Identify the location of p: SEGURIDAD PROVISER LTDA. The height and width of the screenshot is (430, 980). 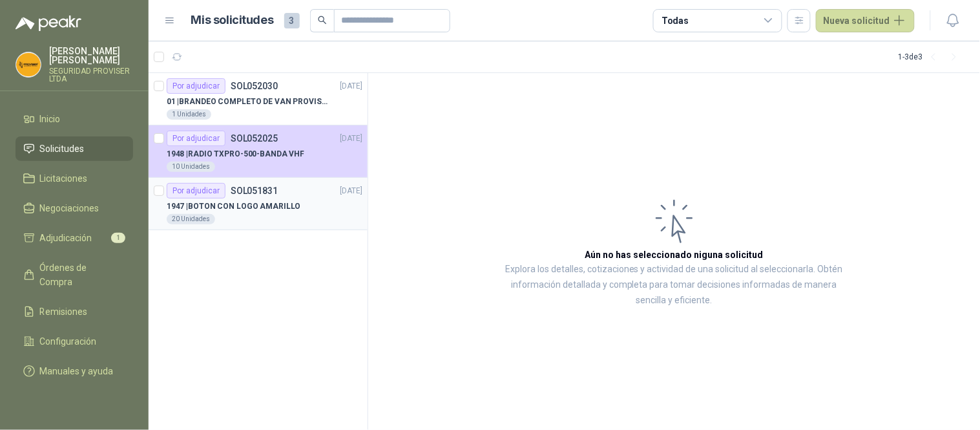
(91, 75).